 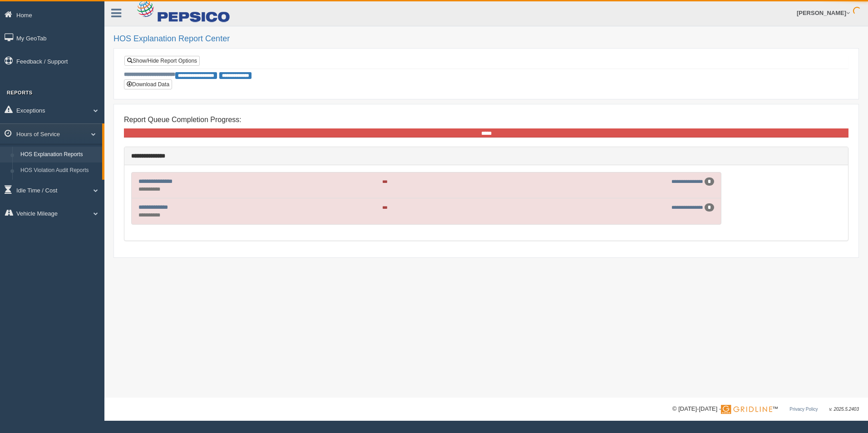 What do you see at coordinates (59, 171) in the screenshot?
I see `a: HOS Violation Audit Reports` at bounding box center [59, 171].